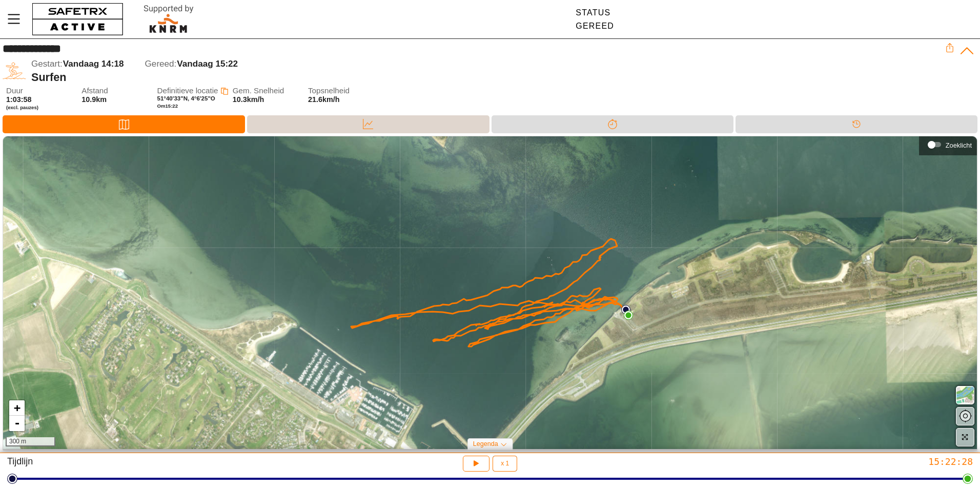 The width and height of the screenshot is (980, 489). I want to click on div: 15:22:28, so click(814, 461).